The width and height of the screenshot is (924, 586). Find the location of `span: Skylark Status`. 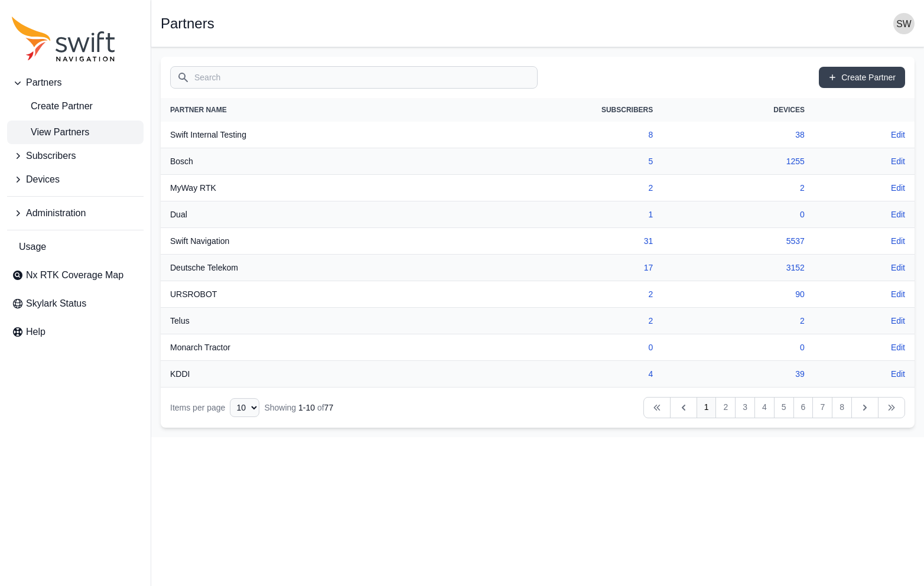

span: Skylark Status is located at coordinates (56, 303).